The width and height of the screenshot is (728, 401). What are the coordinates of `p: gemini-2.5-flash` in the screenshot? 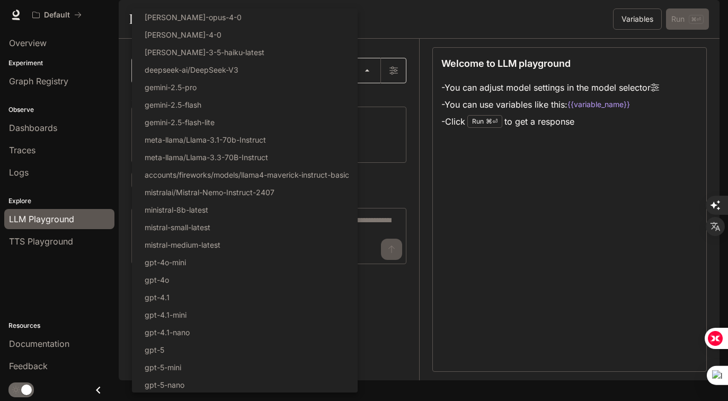 It's located at (173, 104).